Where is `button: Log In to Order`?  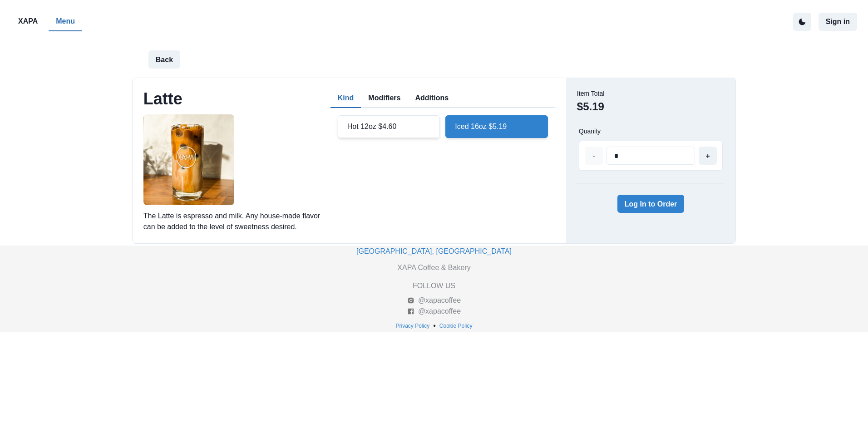 button: Log In to Order is located at coordinates (651, 204).